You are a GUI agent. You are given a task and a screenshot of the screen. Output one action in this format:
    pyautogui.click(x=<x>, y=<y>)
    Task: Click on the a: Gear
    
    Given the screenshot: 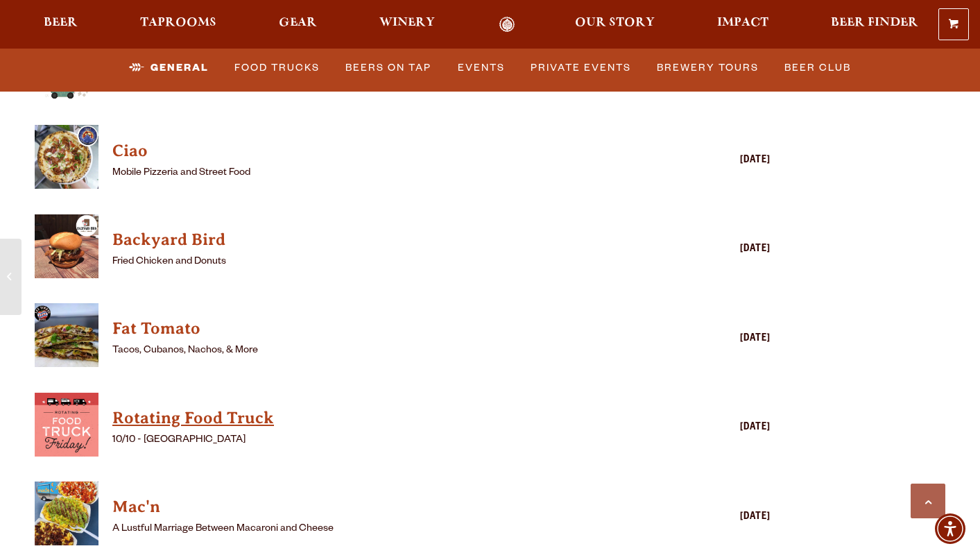 What is the action you would take?
    pyautogui.click(x=298, y=24)
    